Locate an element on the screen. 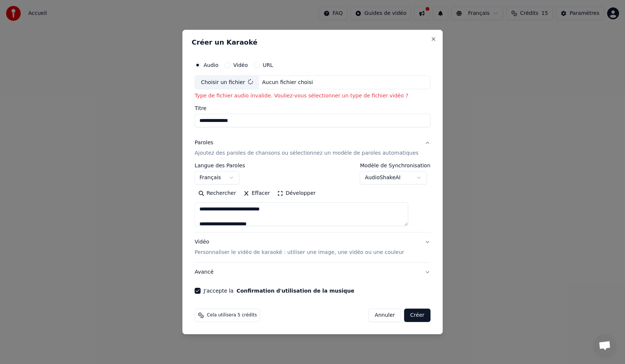 This screenshot has height=364, width=625. div: Paroles is located at coordinates (204, 143).